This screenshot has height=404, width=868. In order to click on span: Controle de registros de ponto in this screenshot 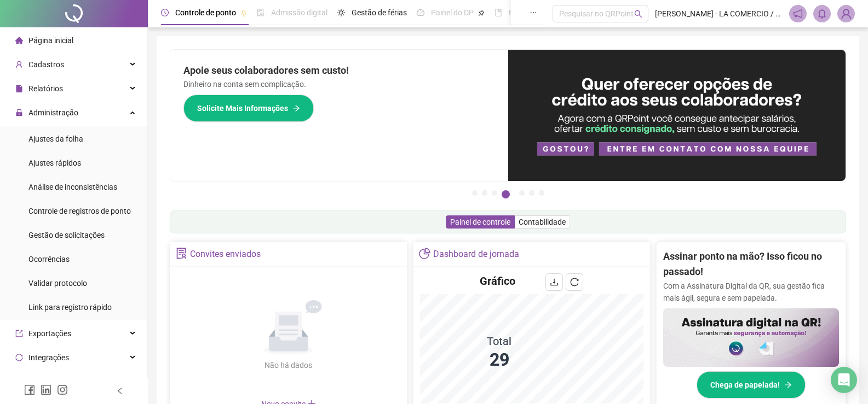, I will do `click(79, 211)`.